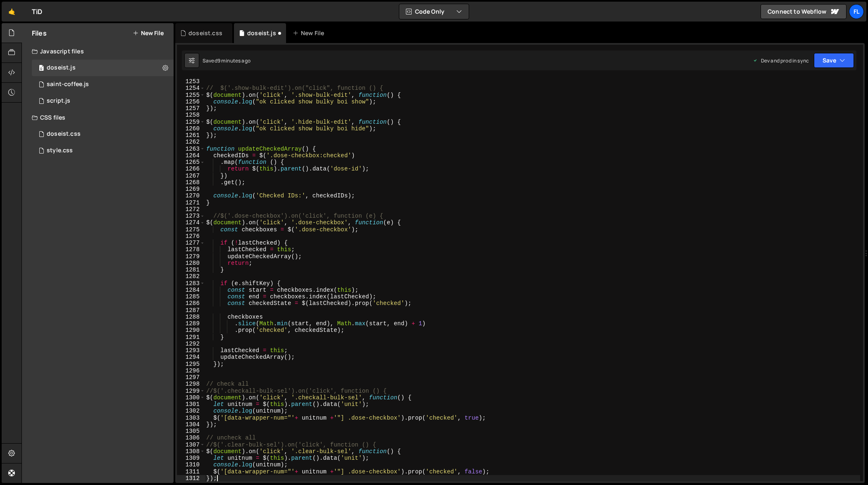 The height and width of the screenshot is (485, 868). What do you see at coordinates (191, 323) in the screenshot?
I see `div: 1289` at bounding box center [191, 323].